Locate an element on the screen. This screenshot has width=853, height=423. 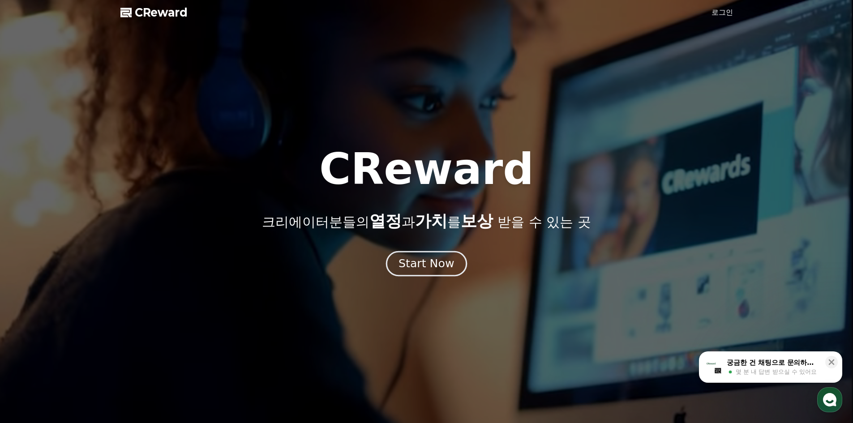
a: 홈 is located at coordinates (31, 295).